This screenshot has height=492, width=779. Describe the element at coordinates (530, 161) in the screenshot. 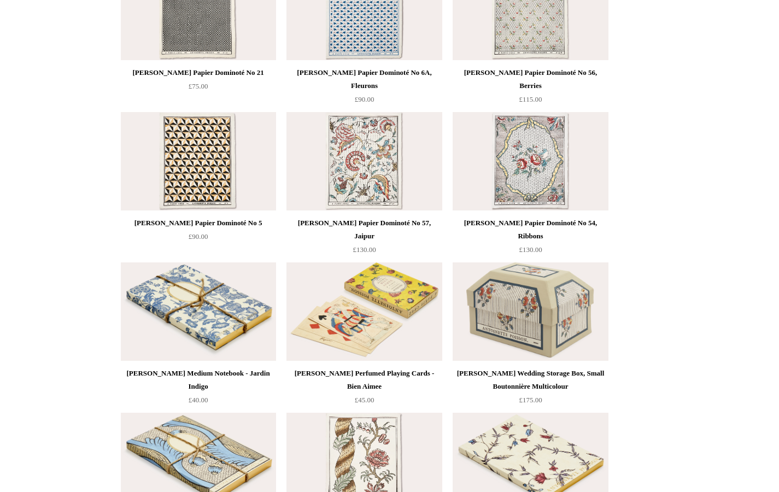

I see `a: Antoinette Poisson Papier Dominoté No 54, Ribbons Antoinette Poisson Papier Dominoté No 54, Ribbons` at that location.